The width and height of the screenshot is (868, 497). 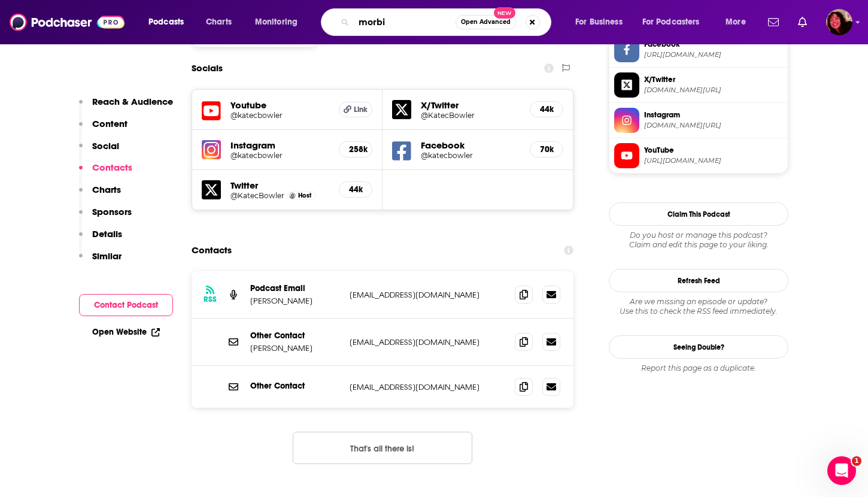 What do you see at coordinates (212, 150) in the screenshot?
I see `img: iconImage` at bounding box center [212, 150].